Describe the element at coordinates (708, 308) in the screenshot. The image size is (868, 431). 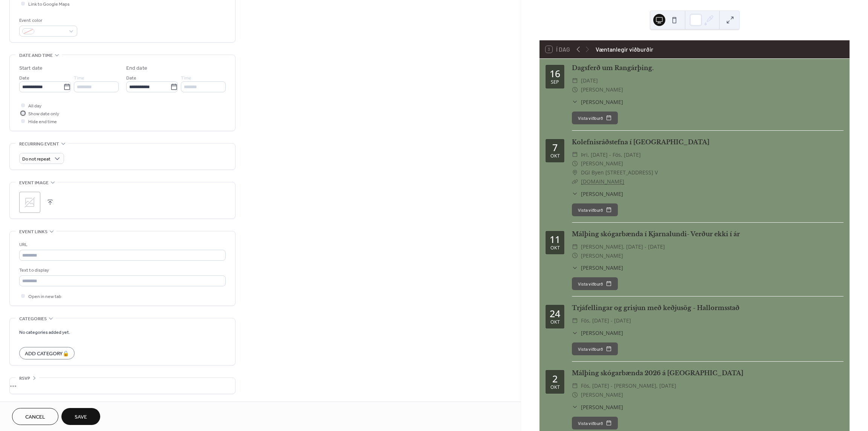
I see `div: Trjáfellingar og grisjun með keðjusög - Hallormsstað` at that location.